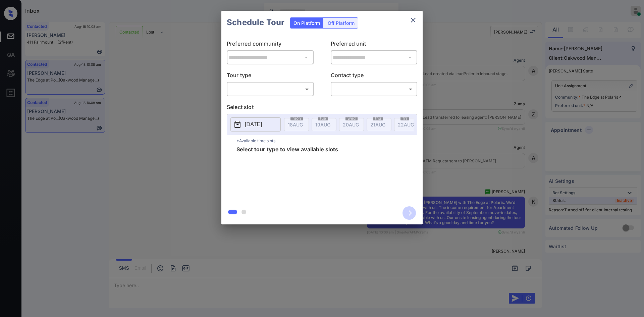 Image resolution: width=644 pixels, height=317 pixels. Describe the element at coordinates (270, 76) in the screenshot. I see `p: Tour type` at that location.